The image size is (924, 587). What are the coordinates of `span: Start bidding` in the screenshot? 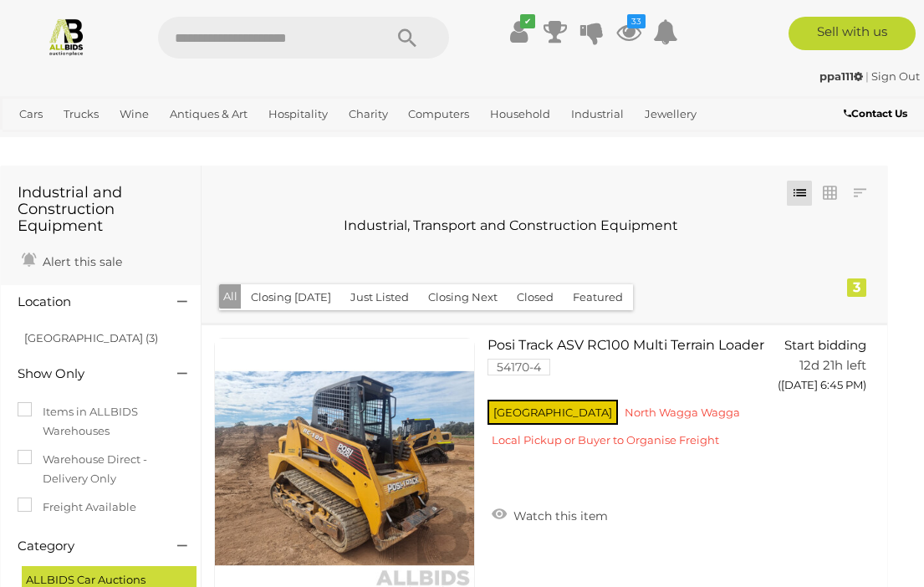 It's located at (825, 344).